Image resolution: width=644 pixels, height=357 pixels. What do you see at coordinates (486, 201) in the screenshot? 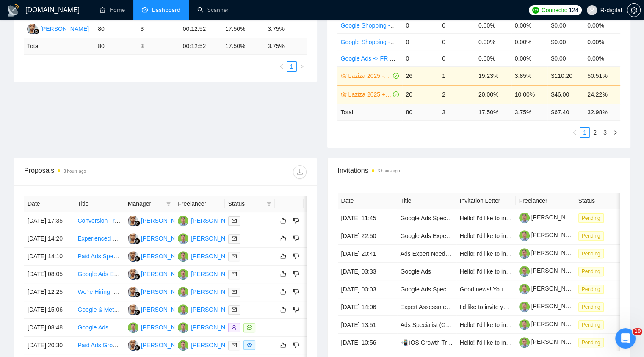
I see `th: Invitation Letter` at bounding box center [486, 201].